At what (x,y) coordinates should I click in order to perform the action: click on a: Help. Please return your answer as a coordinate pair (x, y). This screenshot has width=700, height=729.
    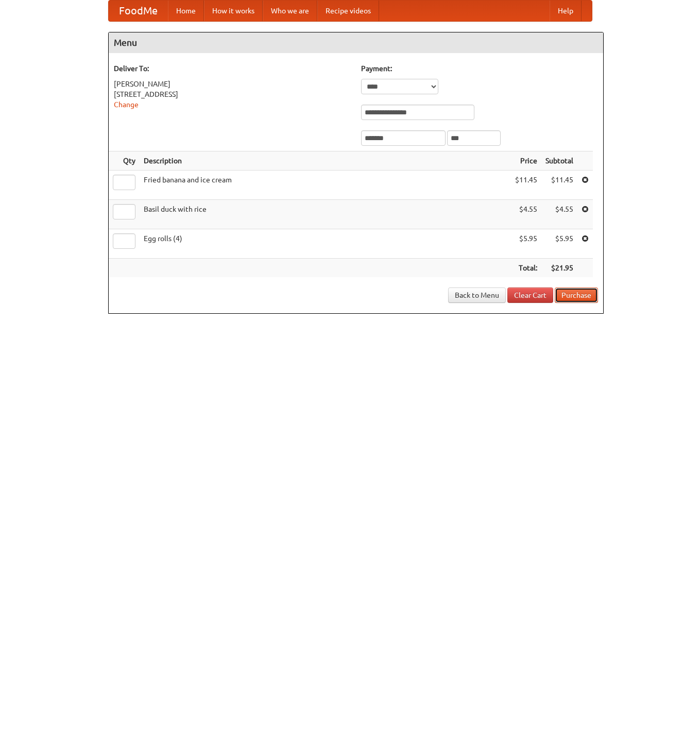
    Looking at the image, I should click on (566, 11).